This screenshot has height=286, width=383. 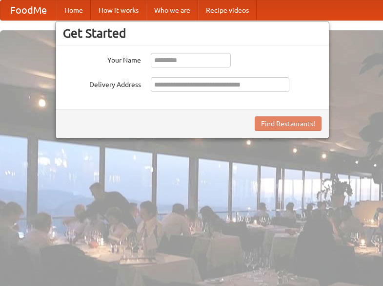 What do you see at coordinates (102, 59) in the screenshot?
I see `label: Your Name` at bounding box center [102, 59].